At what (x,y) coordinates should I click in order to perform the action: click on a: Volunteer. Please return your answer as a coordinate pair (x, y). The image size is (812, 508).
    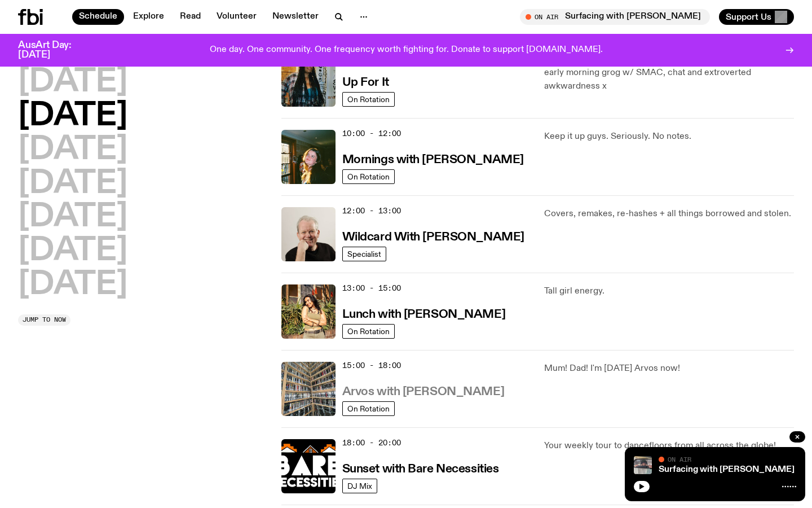
    Looking at the image, I should click on (237, 17).